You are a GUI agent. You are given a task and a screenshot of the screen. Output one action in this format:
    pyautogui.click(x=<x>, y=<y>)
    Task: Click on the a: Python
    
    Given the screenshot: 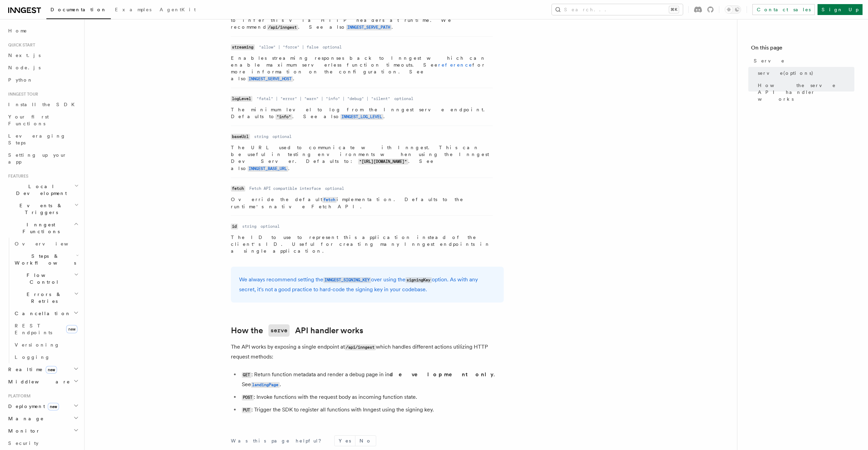 What is the action you would take?
    pyautogui.click(x=43, y=80)
    